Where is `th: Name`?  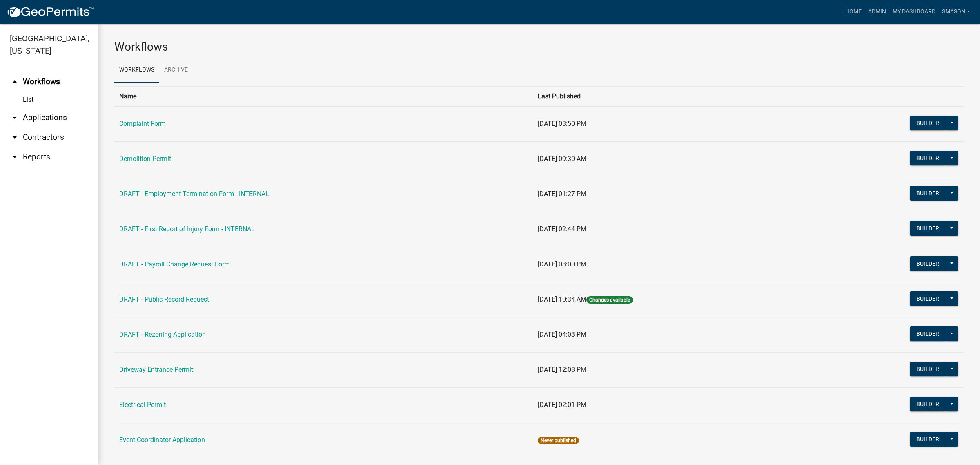 th: Name is located at coordinates (324, 96).